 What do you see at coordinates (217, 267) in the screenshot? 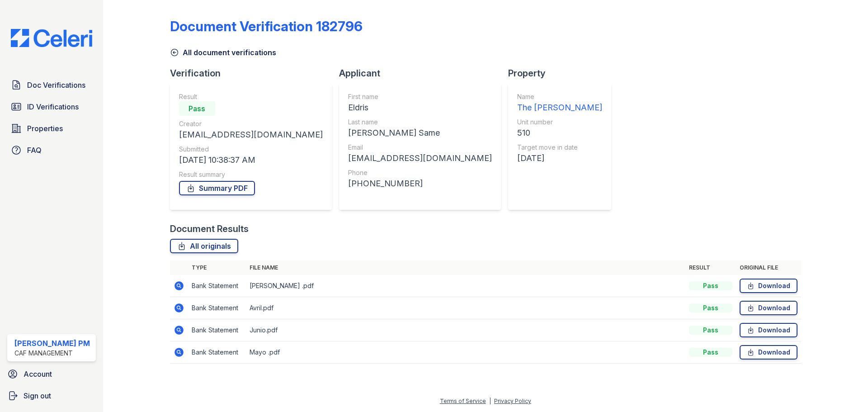
I see `th: Type` at bounding box center [217, 267].